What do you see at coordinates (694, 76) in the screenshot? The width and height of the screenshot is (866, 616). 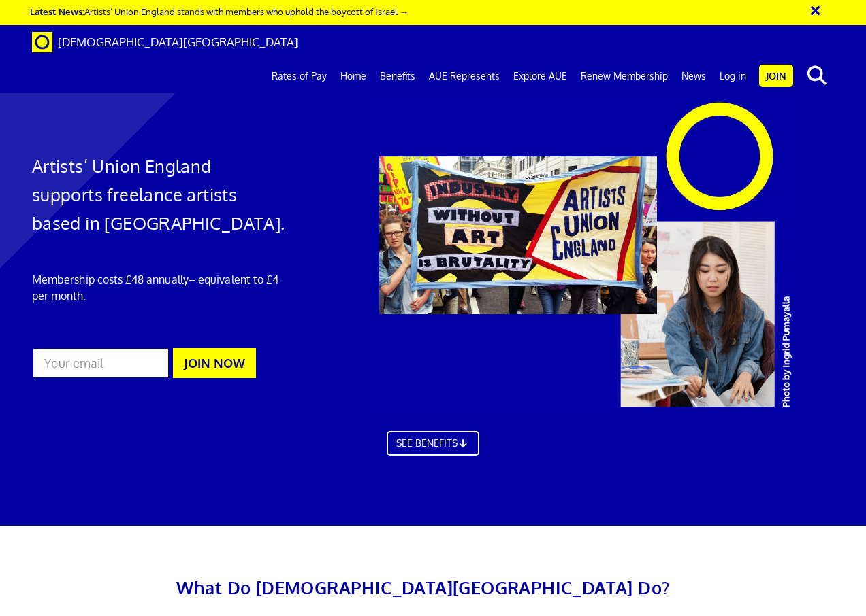 I see `a: News` at bounding box center [694, 76].